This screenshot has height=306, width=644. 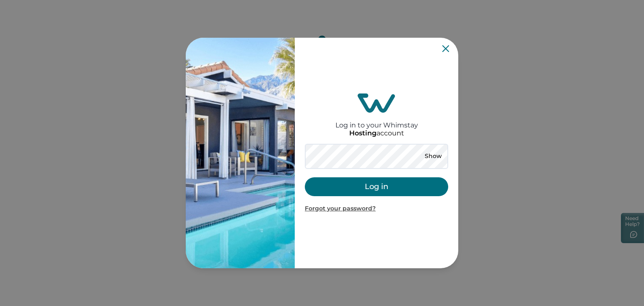 What do you see at coordinates (433, 156) in the screenshot?
I see `button: Show` at bounding box center [433, 156].